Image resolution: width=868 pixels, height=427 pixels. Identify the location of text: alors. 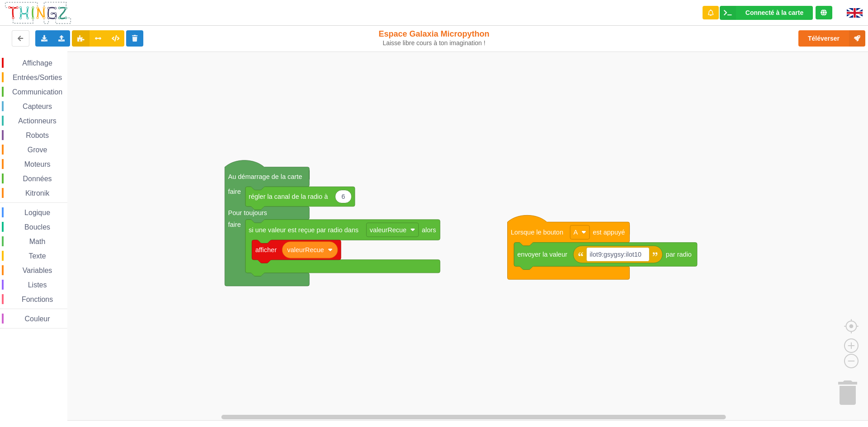
(429, 229).